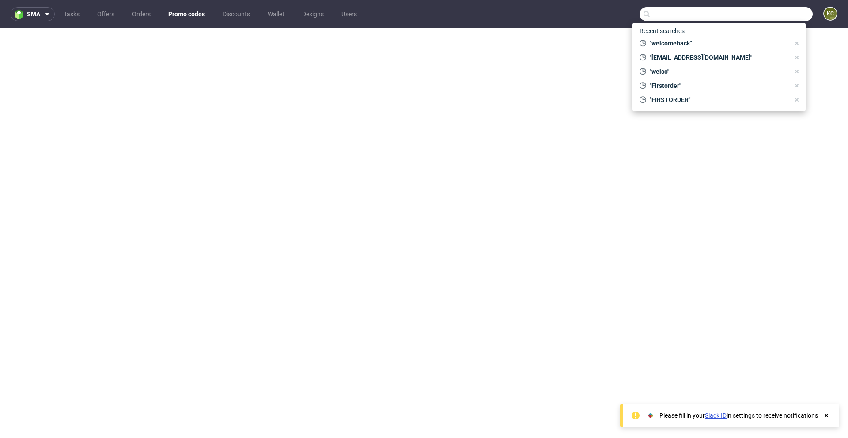  Describe the element at coordinates (718, 100) in the screenshot. I see `span: "FIRSTORDER"` at that location.